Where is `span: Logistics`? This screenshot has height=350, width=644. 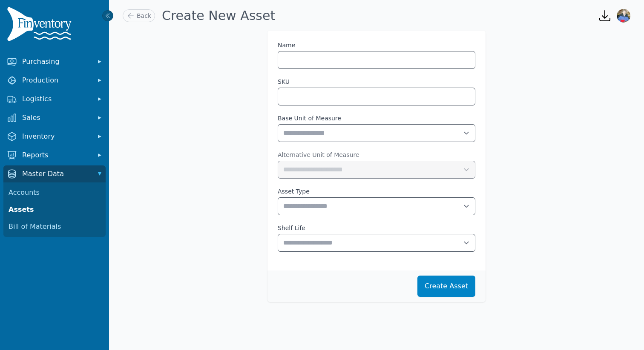
span: Logistics is located at coordinates (56, 99).